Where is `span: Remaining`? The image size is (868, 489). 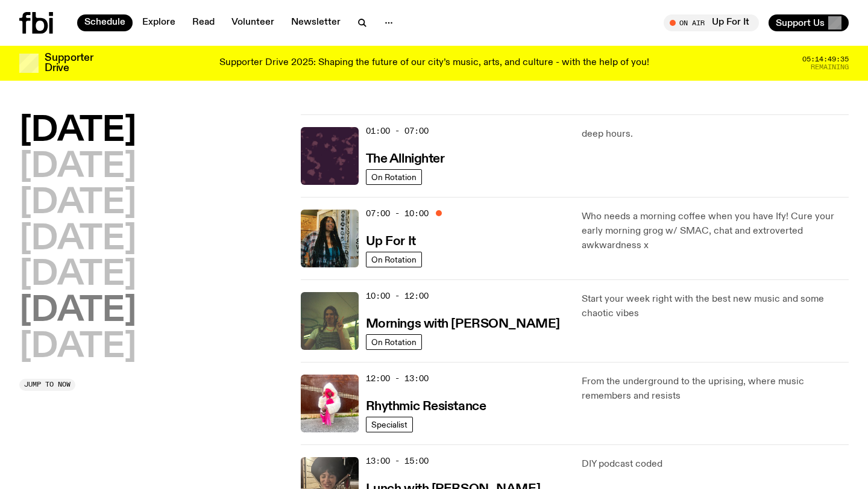 span: Remaining is located at coordinates (829, 67).